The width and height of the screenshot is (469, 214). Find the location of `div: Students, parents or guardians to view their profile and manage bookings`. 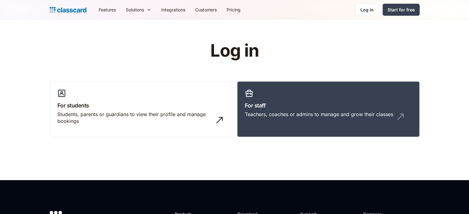

div: Students, parents or guardians to view their profile and manage bookings is located at coordinates (135, 118).